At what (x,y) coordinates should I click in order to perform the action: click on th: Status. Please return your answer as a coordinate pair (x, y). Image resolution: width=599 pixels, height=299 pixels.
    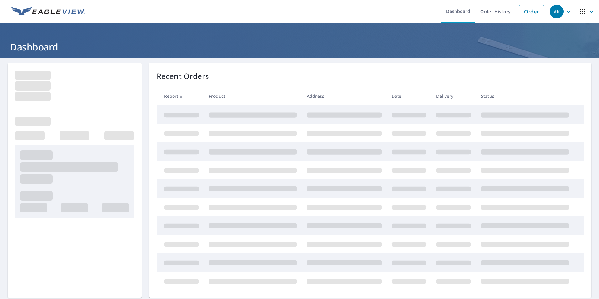
    Looking at the image, I should click on (525, 96).